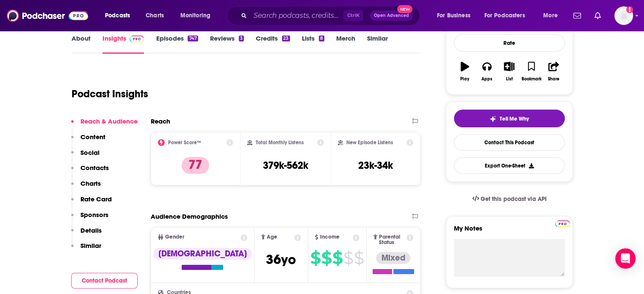 The width and height of the screenshot is (644, 294). What do you see at coordinates (86, 249) in the screenshot?
I see `button: Similar` at bounding box center [86, 249].